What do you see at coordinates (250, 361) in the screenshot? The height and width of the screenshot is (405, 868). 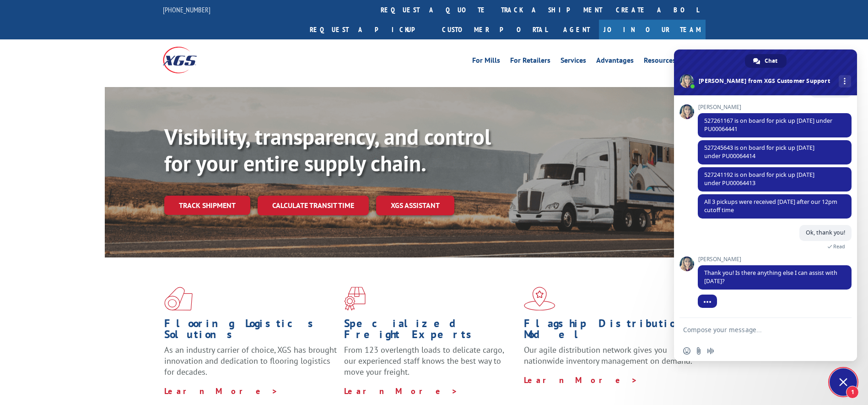 I see `span: As an industry carrier of choice, XGS has brought innovation and dedication to flooring logistics...` at bounding box center [250, 361].